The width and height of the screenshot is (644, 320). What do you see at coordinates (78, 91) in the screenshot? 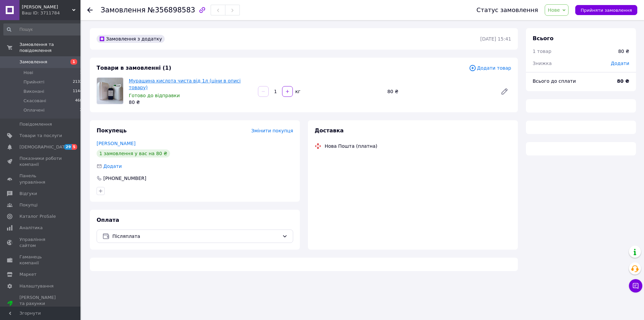
I see `span: 1144` at bounding box center [78, 91].